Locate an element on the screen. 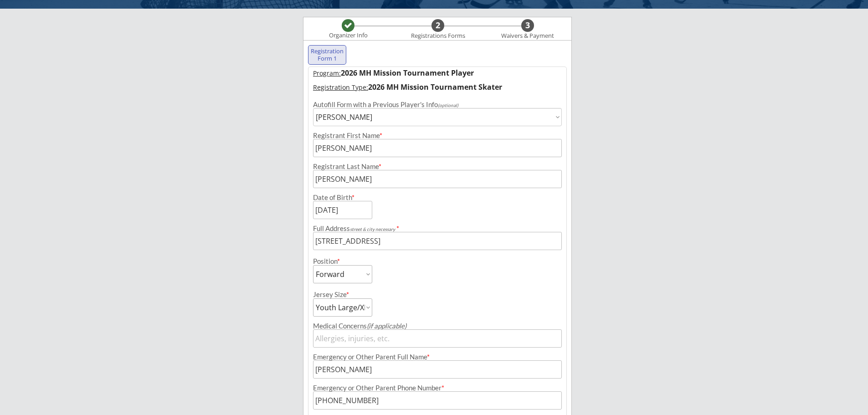  div: 3 is located at coordinates (528, 26).